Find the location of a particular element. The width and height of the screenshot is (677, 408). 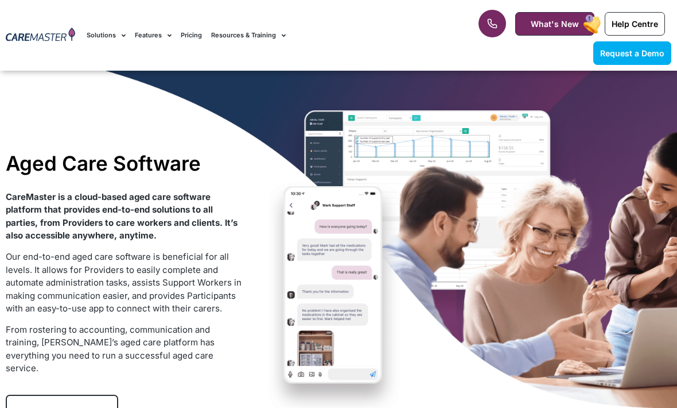

a: Resources & Training is located at coordinates (249, 35).